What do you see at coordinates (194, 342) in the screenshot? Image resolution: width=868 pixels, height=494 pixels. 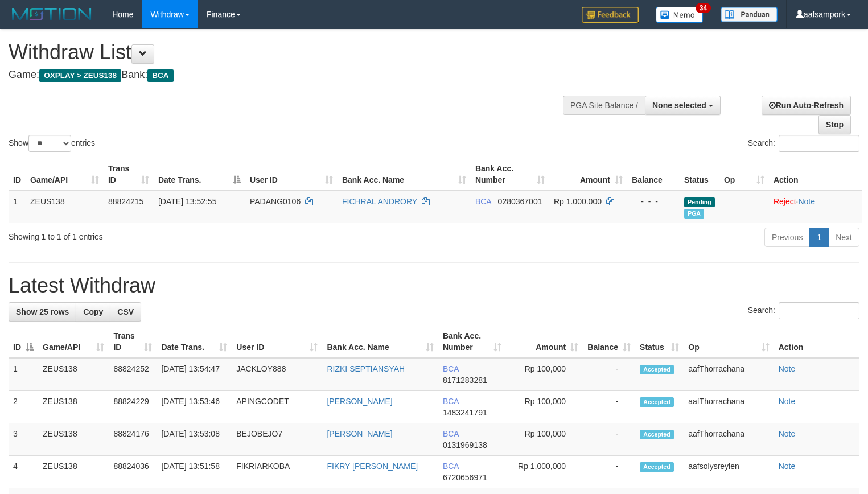 I see `th: Date Trans.: activate to sort column ascending` at bounding box center [194, 342].